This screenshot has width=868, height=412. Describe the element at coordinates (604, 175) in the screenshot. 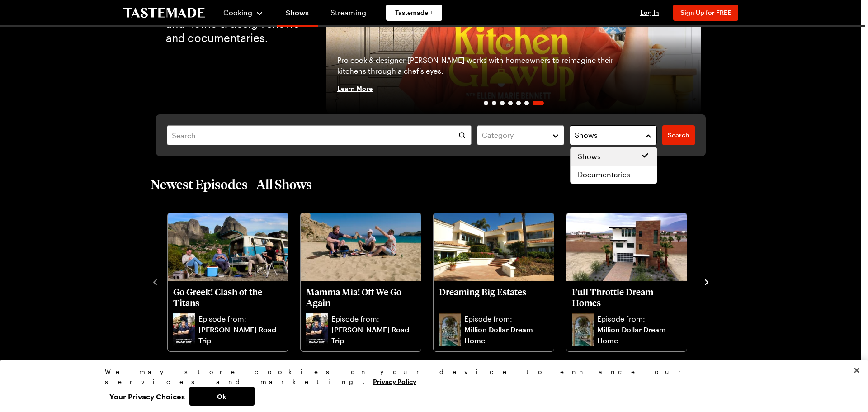

I see `span: Documentaries` at that location.